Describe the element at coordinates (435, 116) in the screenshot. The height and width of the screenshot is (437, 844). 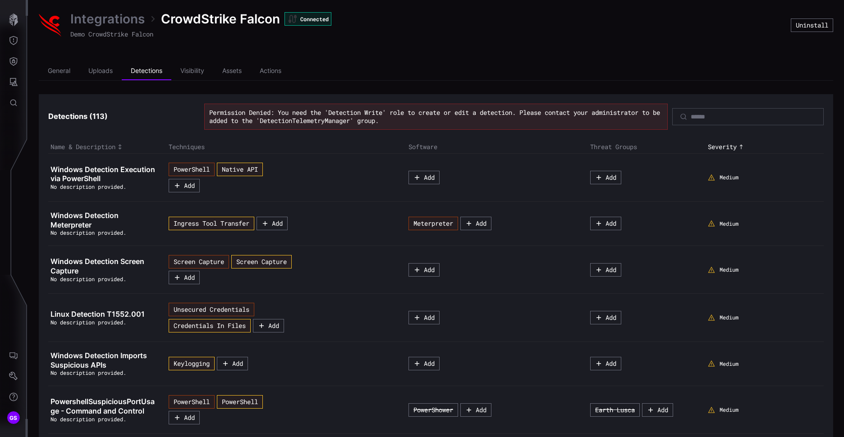
I see `span: Permission Denied: You need the 'Detection Write' role to create or edit a detection. Please cont...` at that location.